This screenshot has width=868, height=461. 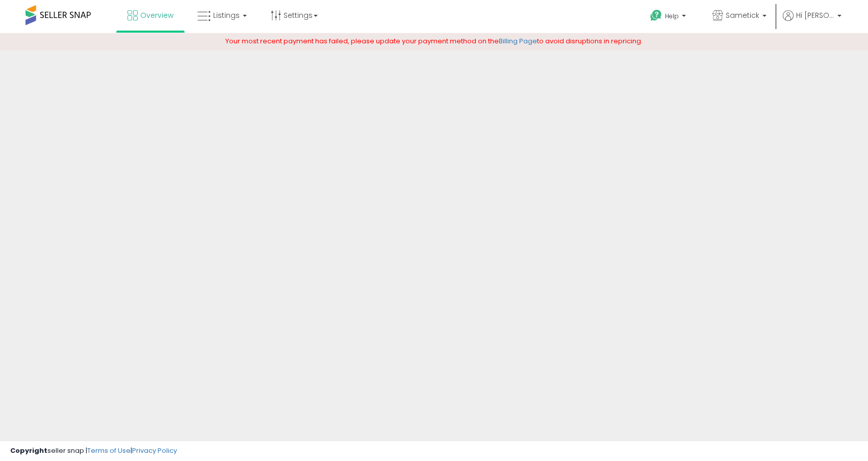 What do you see at coordinates (434, 41) in the screenshot?
I see `span: Your most recent payment has failed, please update your payment method on the to avoid disruption...` at bounding box center [434, 41].